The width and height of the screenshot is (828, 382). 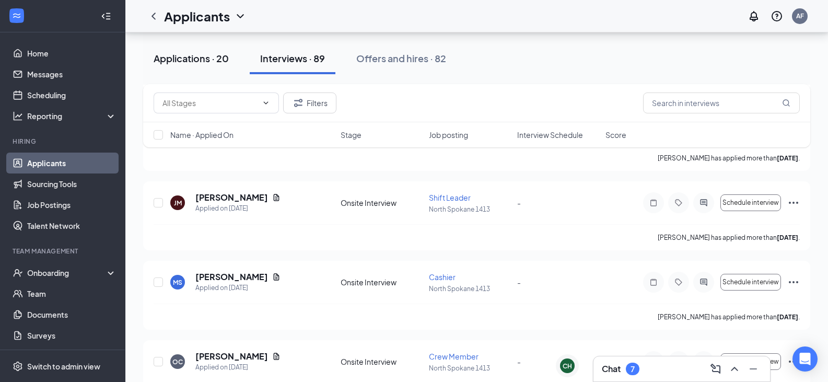 I want to click on svg: Settings, so click(x=18, y=366).